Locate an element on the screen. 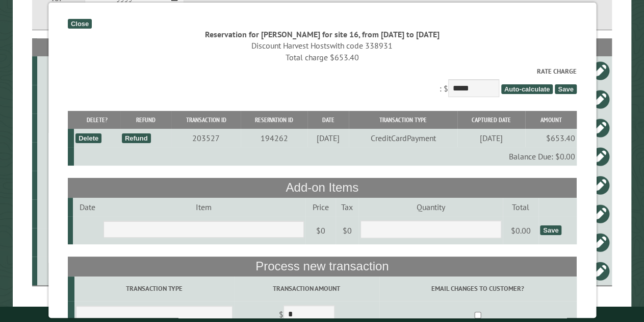 Image resolution: width=644 pixels, height=322 pixels. td: 203527 is located at coordinates (206, 138).